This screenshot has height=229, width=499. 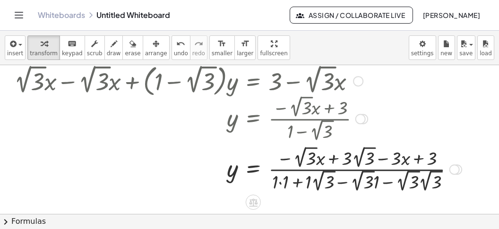 What do you see at coordinates (132, 53) in the screenshot?
I see `span: erase` at bounding box center [132, 53].